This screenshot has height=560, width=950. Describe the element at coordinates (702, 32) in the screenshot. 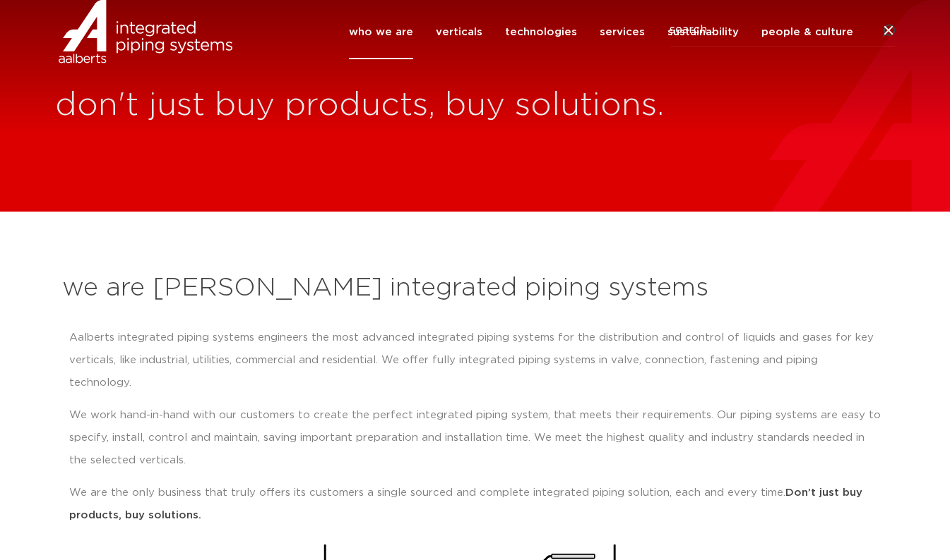

I see `a: sustainability` at that location.